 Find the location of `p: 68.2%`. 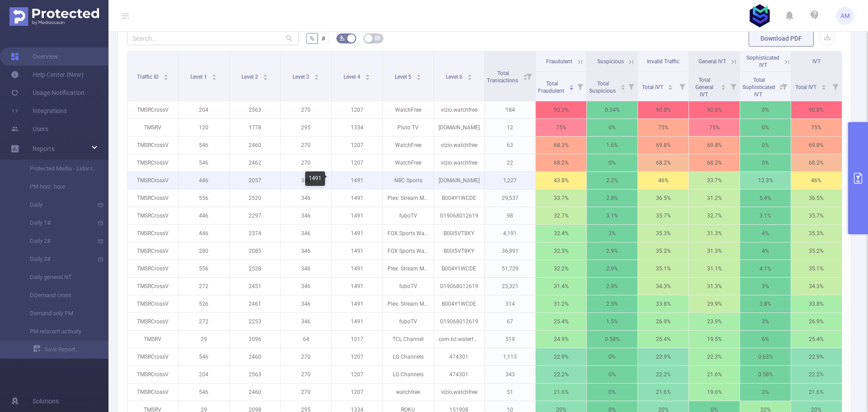

p: 68.2% is located at coordinates (817, 162).